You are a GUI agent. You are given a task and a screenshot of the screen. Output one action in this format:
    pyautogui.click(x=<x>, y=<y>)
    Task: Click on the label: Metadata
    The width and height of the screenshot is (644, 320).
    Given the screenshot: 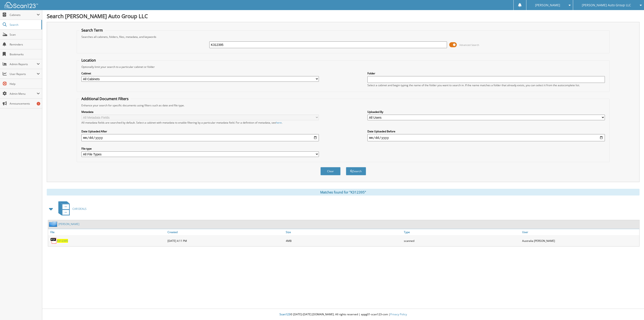 What is the action you would take?
    pyautogui.click(x=200, y=112)
    